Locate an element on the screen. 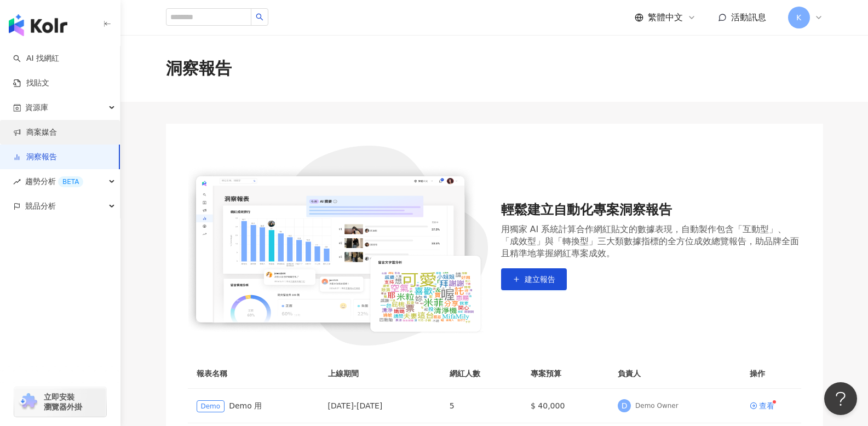 This screenshot has height=426, width=868. div: 輕鬆建立自動化專案洞察報告 is located at coordinates (651, 211).